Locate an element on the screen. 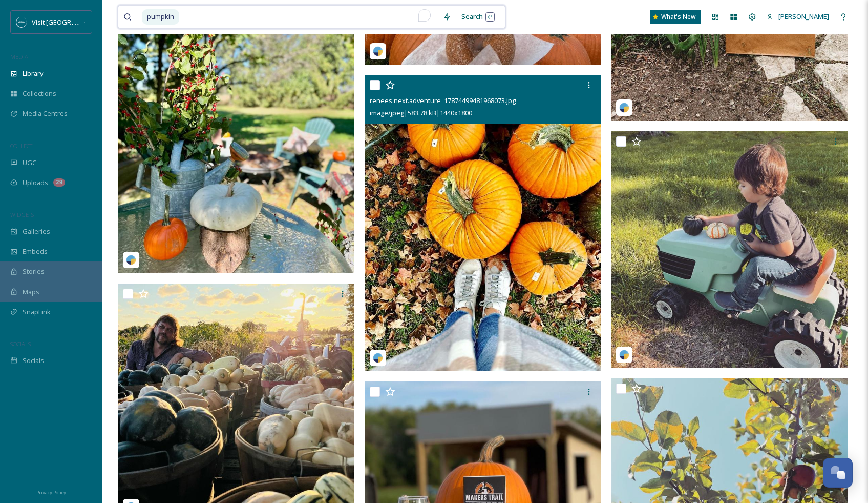 The height and width of the screenshot is (503, 868). span: WIDGETS is located at coordinates (22, 214).